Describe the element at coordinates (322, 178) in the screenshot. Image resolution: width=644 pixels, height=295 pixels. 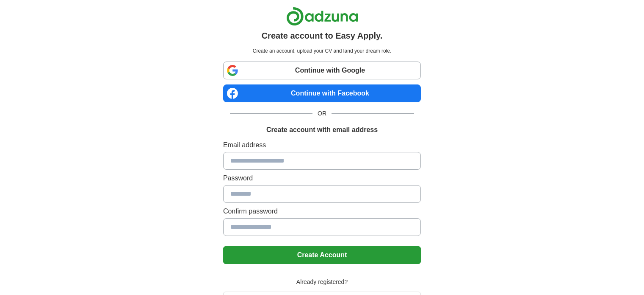
I see `label: Password` at that location.